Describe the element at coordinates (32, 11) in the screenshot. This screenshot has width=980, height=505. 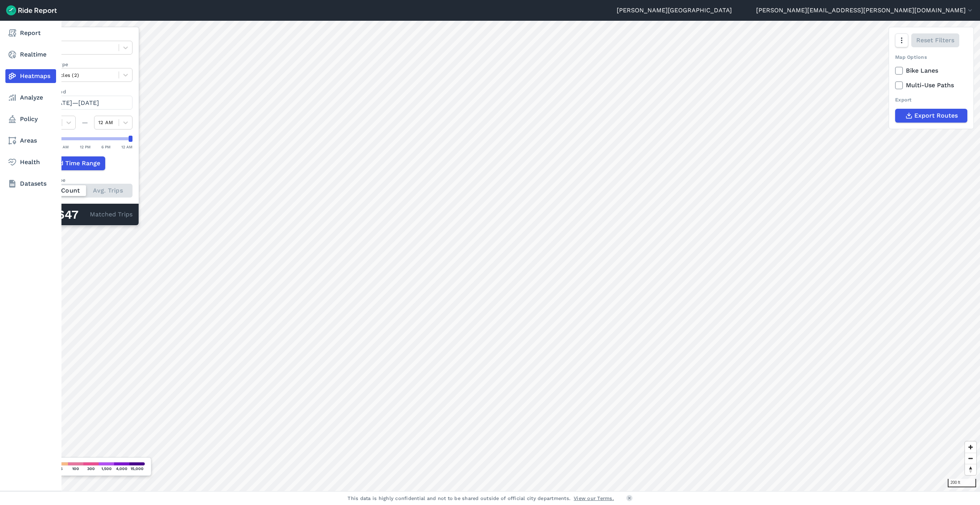
I see `img: Ride Report` at that location.